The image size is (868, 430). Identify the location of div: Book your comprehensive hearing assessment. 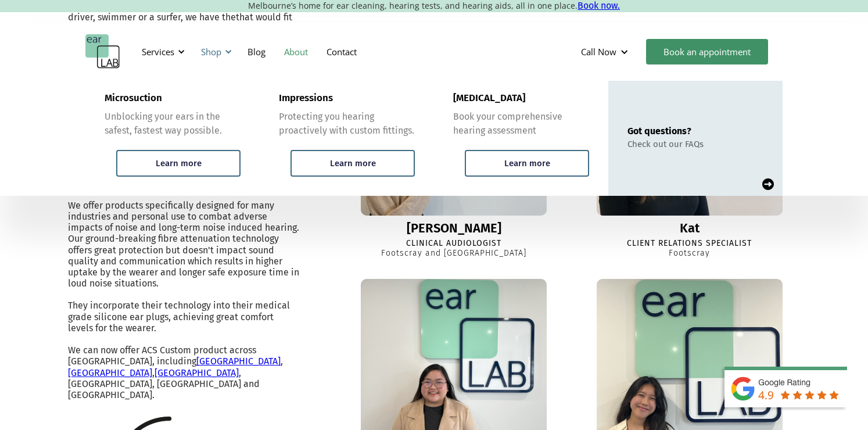
(521, 124).